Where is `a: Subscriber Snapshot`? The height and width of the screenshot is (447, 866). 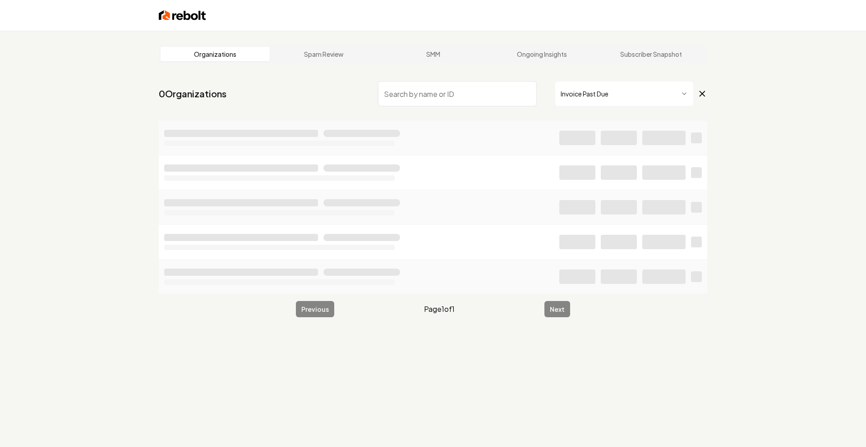 a: Subscriber Snapshot is located at coordinates (651, 54).